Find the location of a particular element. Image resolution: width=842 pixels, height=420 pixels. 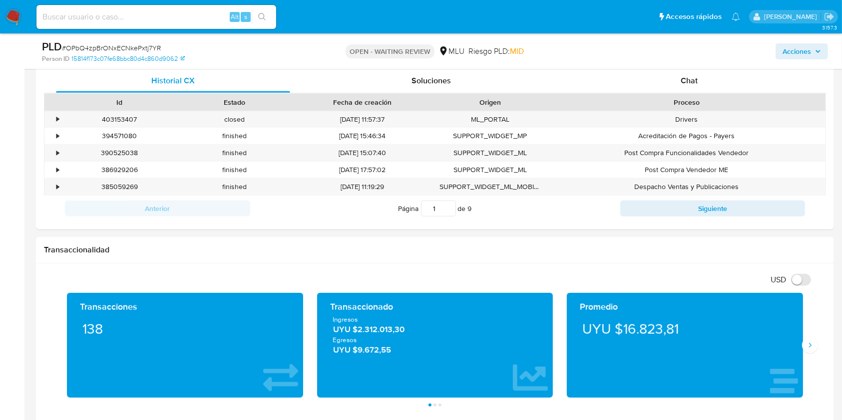

button: Siguiente is located at coordinates (712, 209).